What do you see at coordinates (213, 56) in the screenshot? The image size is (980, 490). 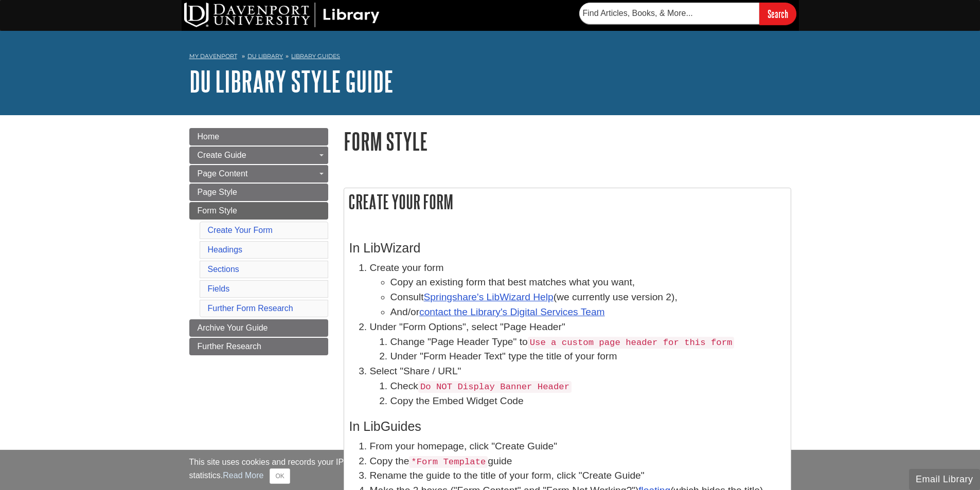 I see `a: My Davenport` at bounding box center [213, 56].